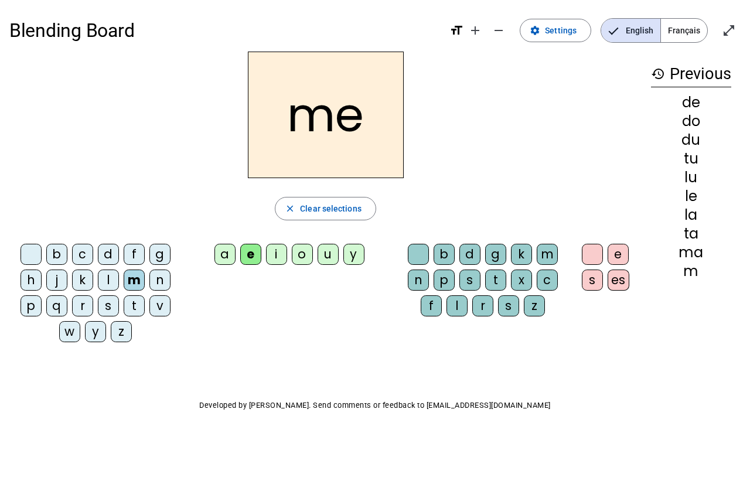 This screenshot has width=750, height=501. Describe the element at coordinates (691, 103) in the screenshot. I see `div: de` at that location.